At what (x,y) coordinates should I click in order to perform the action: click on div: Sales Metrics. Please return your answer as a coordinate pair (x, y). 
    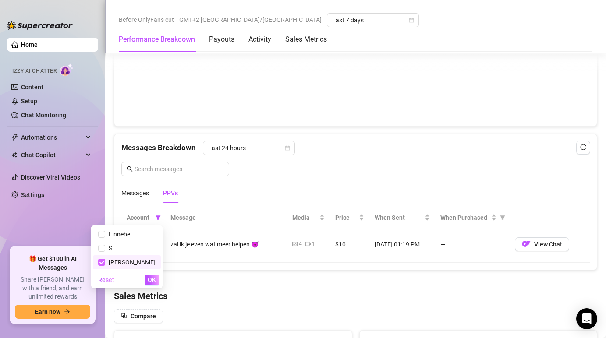
    Looking at the image, I should click on (306, 39).